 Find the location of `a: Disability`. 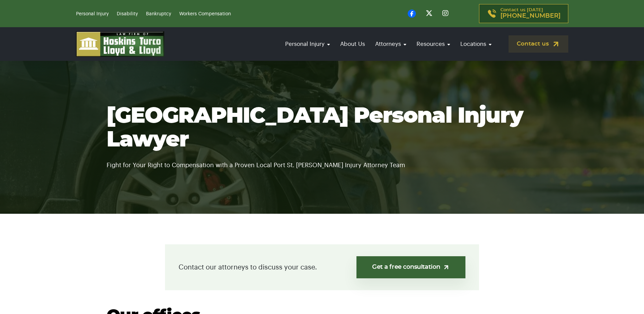

a: Disability is located at coordinates (128, 14).